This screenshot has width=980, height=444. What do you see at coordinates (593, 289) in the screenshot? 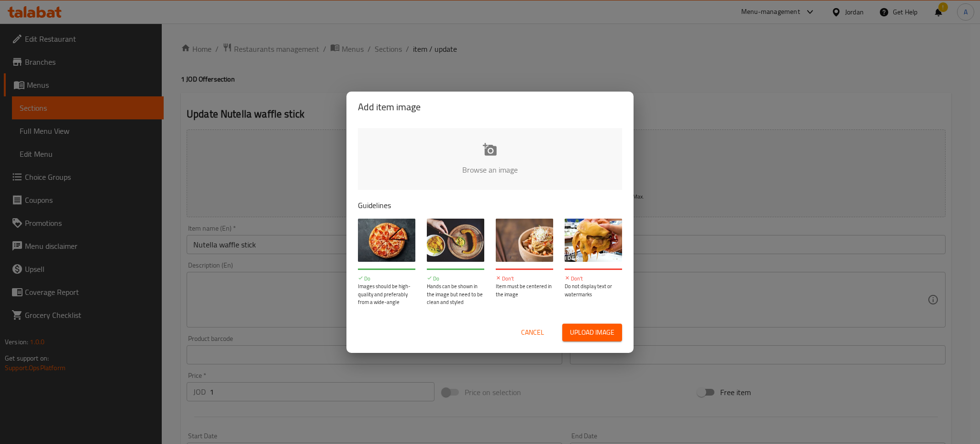
I see `p: Do not display text or watermarks` at bounding box center [593, 289].